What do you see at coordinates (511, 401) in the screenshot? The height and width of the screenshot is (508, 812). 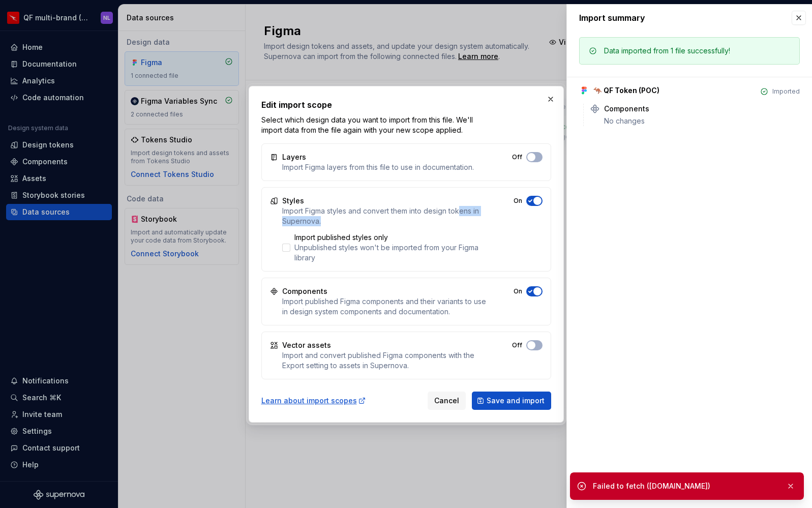 I see `button: Save and import` at bounding box center [511, 401].